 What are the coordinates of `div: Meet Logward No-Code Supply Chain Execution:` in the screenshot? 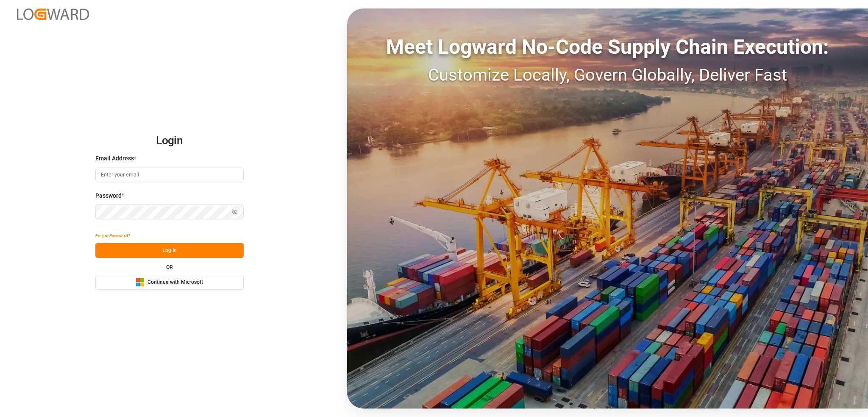 It's located at (608, 47).